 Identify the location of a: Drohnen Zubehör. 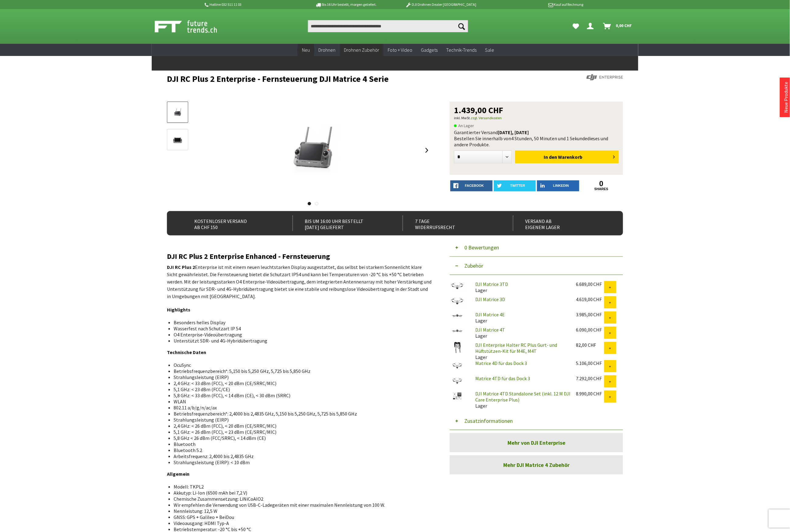
(361, 50).